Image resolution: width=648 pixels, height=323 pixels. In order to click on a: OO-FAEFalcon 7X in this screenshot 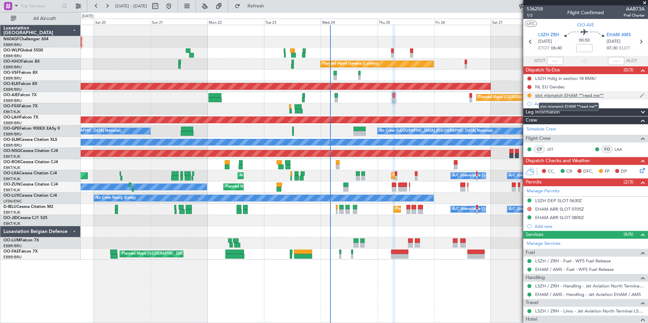, I will do `click(20, 252)`.